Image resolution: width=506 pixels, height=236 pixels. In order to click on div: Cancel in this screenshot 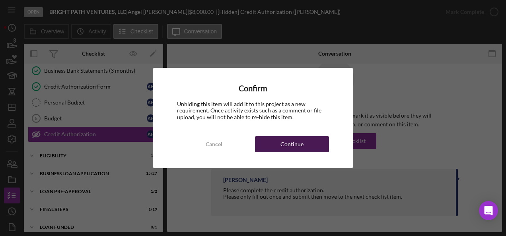, I will do `click(214, 144)`.